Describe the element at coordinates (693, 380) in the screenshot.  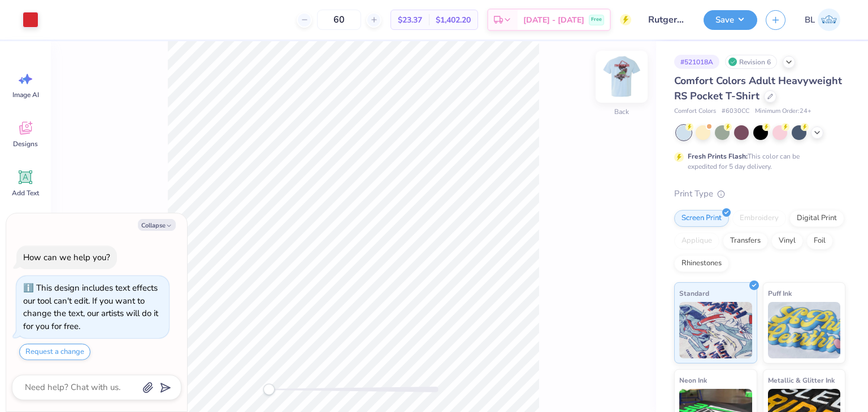
I see `span: Neon Ink` at that location.